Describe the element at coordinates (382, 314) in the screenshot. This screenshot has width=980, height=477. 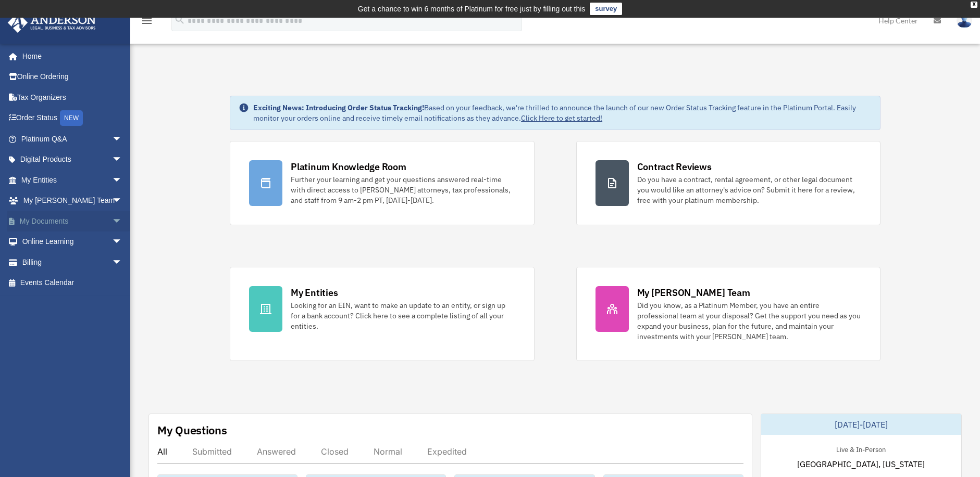
I see `a: My Entities Looking for an EIN, want to make an update to an entity, or sign up for a bank accoun...` at that location.